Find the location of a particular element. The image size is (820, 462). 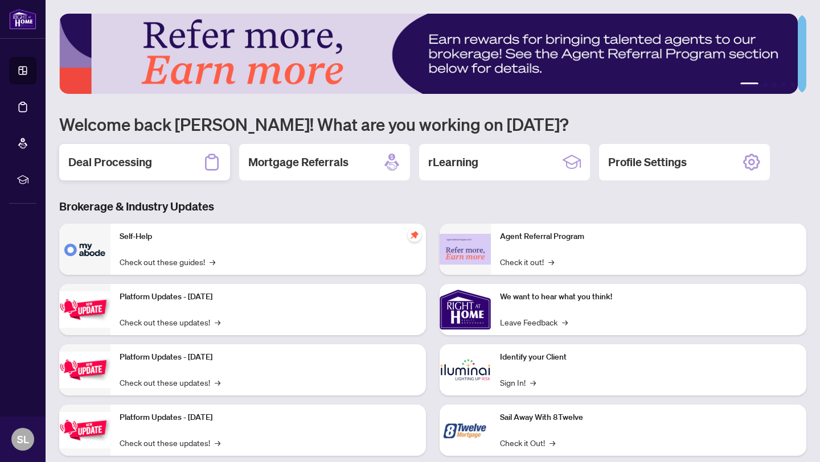

button: 5 is located at coordinates (792, 85).